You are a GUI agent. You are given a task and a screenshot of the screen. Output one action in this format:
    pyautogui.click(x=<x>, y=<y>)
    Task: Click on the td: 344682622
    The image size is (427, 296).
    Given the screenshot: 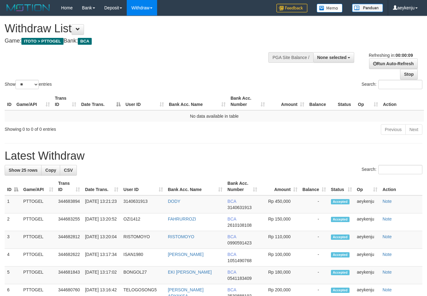 What is the action you would take?
    pyautogui.click(x=69, y=257)
    